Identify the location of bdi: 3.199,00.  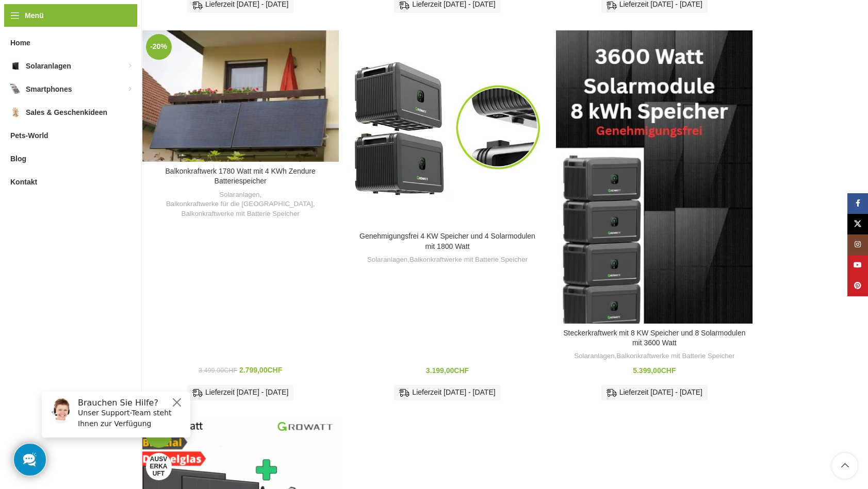
(447, 371).